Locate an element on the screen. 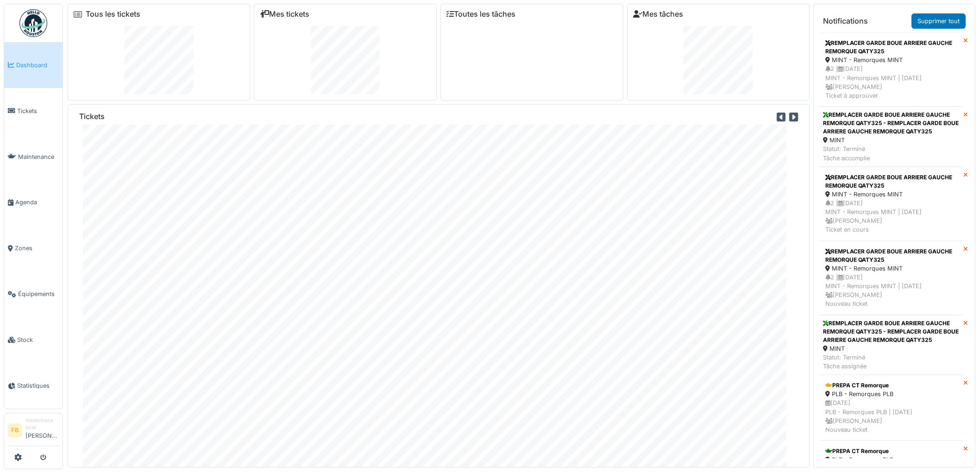  span: Maintenance is located at coordinates (38, 157).